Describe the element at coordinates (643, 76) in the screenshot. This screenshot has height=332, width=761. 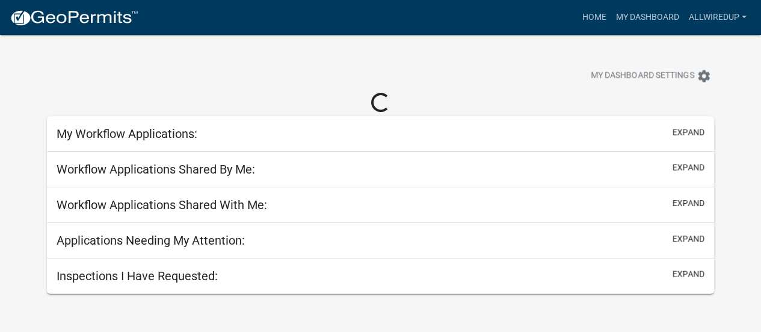
I see `span: My Dashboard Settings` at that location.